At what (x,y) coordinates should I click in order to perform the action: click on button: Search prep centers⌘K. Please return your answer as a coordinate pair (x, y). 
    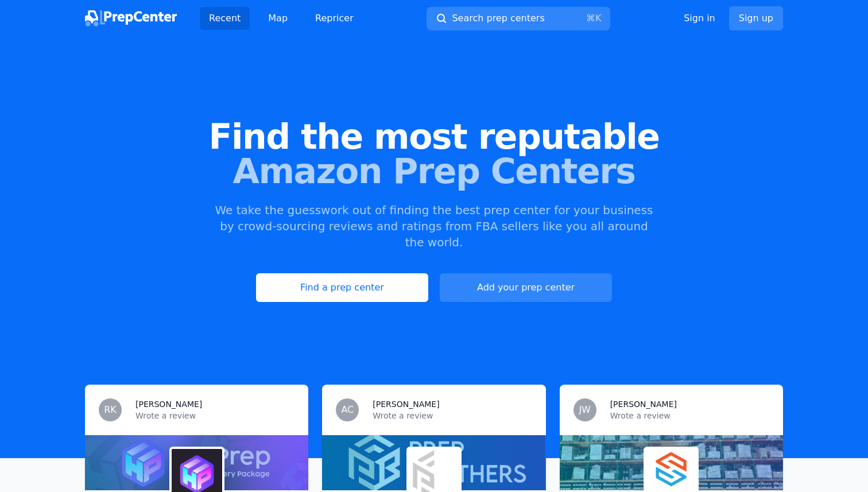
    Looking at the image, I should click on (518, 18).